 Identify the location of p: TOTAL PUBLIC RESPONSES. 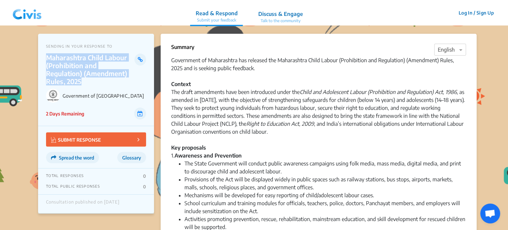
(73, 187).